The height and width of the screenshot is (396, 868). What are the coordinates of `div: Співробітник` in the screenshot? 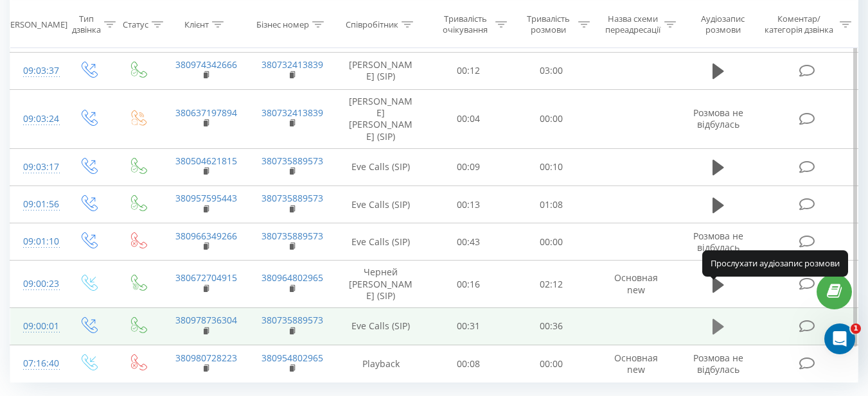 It's located at (372, 24).